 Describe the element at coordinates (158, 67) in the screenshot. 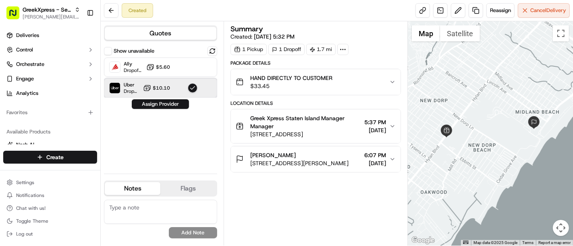

I see `button: $5.60` at that location.